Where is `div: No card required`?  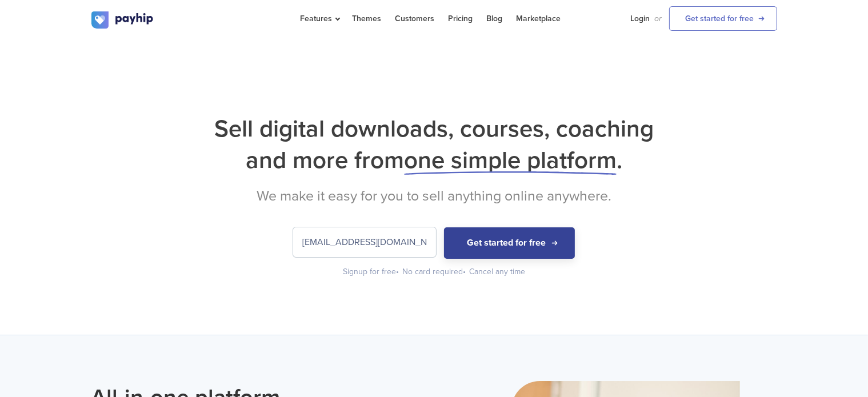 div: No card required is located at coordinates (434, 272).